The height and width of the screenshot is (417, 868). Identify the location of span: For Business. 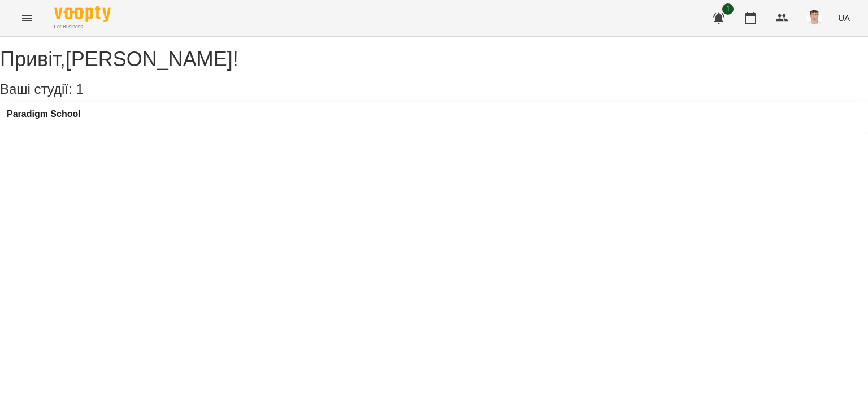
(83, 27).